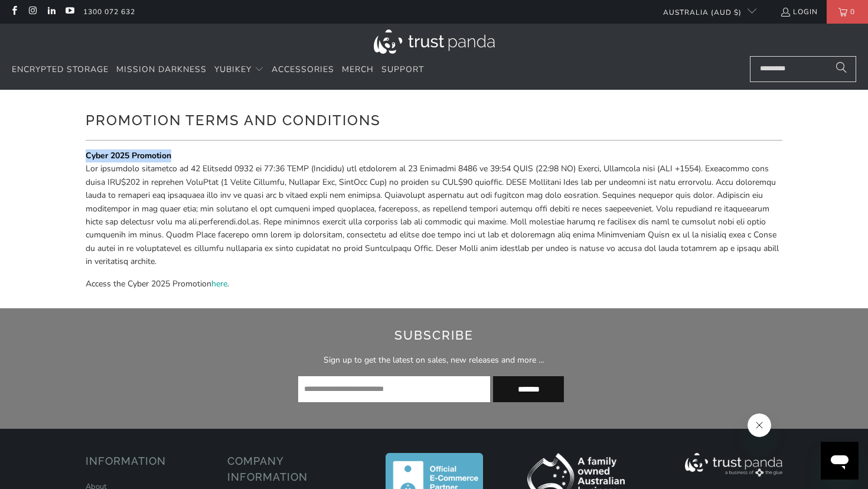 This screenshot has width=868, height=489. I want to click on a: Support, so click(402, 70).